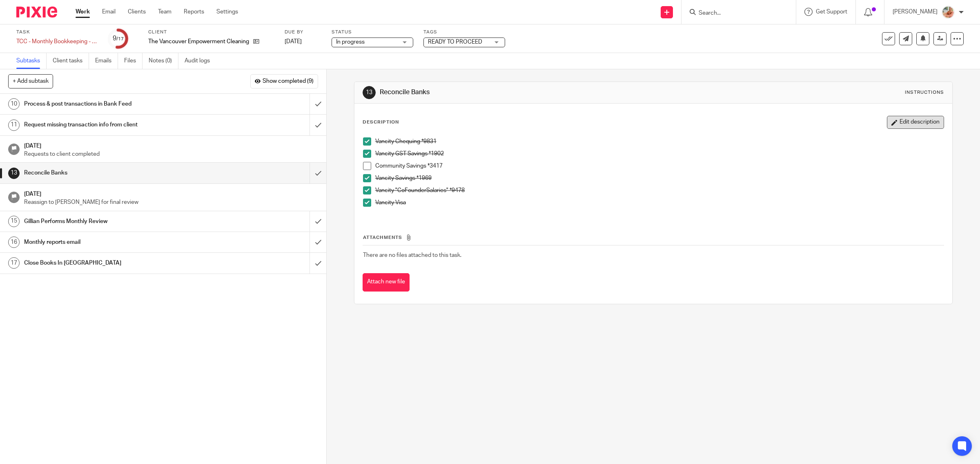 The width and height of the screenshot is (980, 464). I want to click on div: 11, so click(14, 125).